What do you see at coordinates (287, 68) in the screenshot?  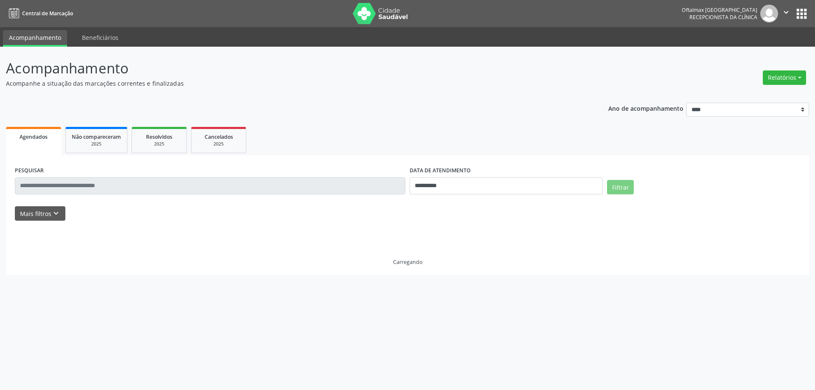 I see `p: Acompanhamento` at bounding box center [287, 68].